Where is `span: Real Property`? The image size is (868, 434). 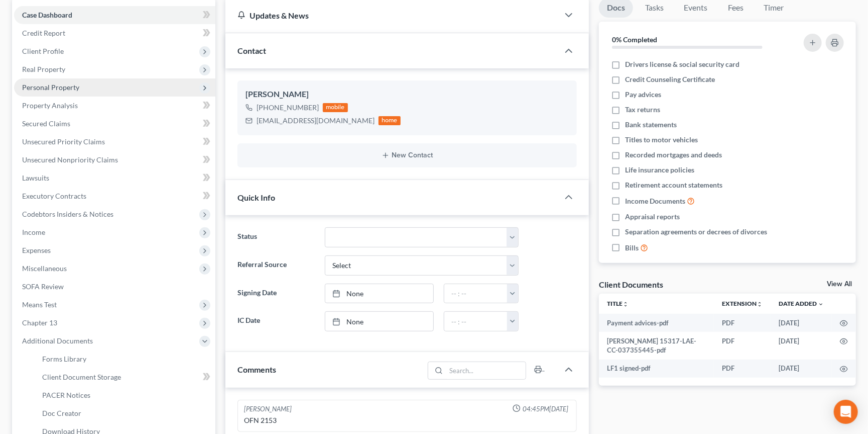 span: Real Property is located at coordinates (43, 69).